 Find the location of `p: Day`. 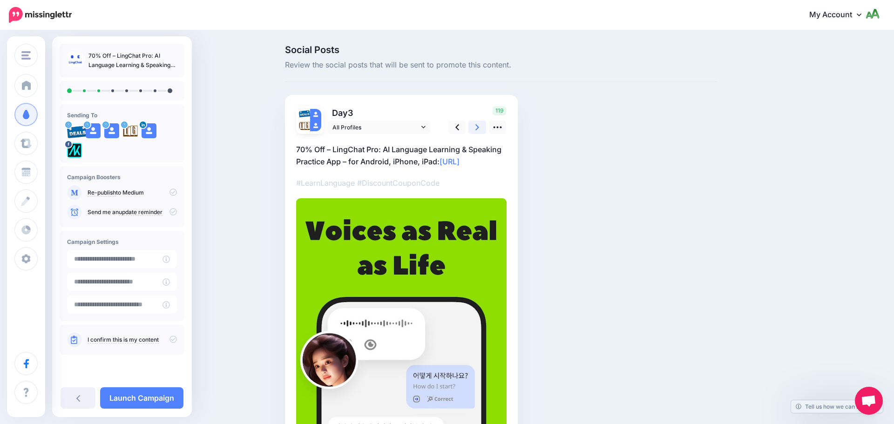

p: Day is located at coordinates (380, 113).